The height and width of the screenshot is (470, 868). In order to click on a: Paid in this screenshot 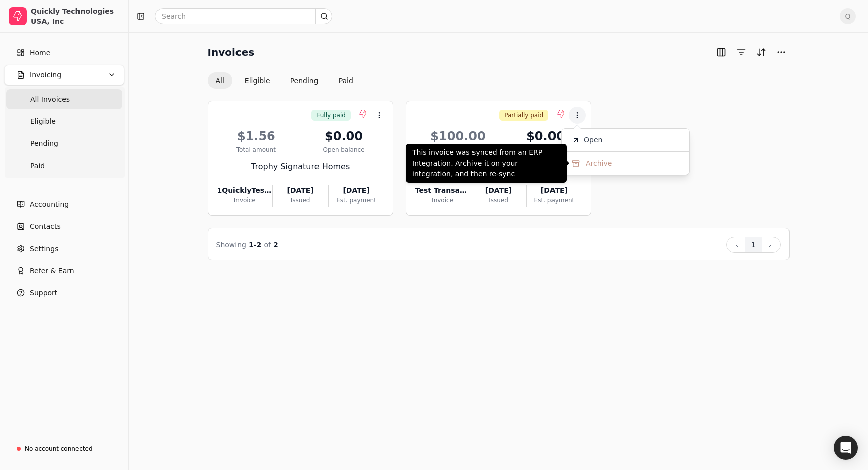, I will do `click(64, 166)`.